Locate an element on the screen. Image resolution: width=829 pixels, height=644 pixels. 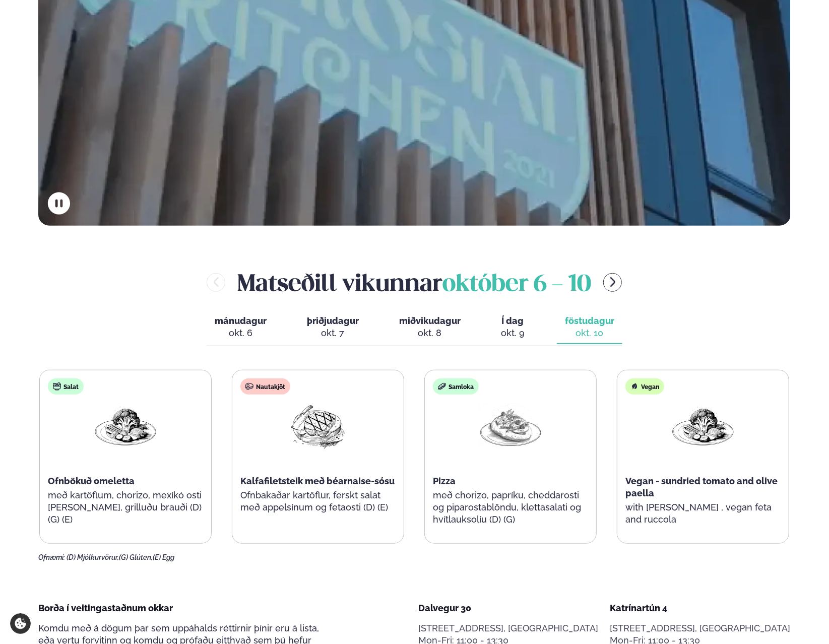
p: Ofnbakaðar kartöflur, ferskt salat með appelsínum og fetaosti (D) (E) is located at coordinates (318, 501).